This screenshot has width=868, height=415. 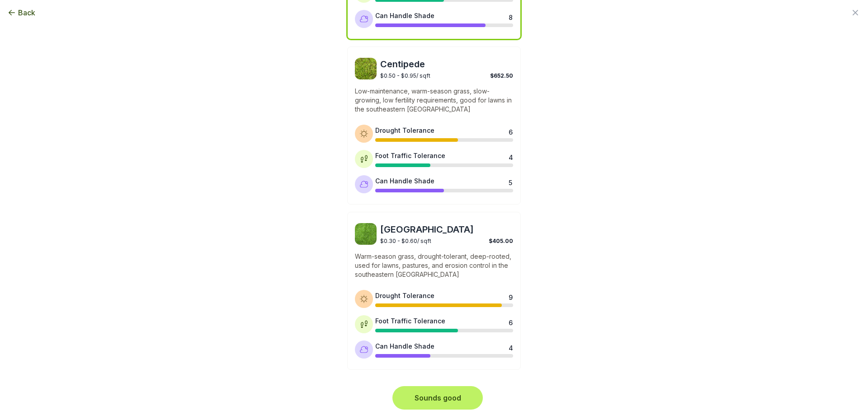 What do you see at coordinates (447, 64) in the screenshot?
I see `span: Centipede` at bounding box center [447, 64].